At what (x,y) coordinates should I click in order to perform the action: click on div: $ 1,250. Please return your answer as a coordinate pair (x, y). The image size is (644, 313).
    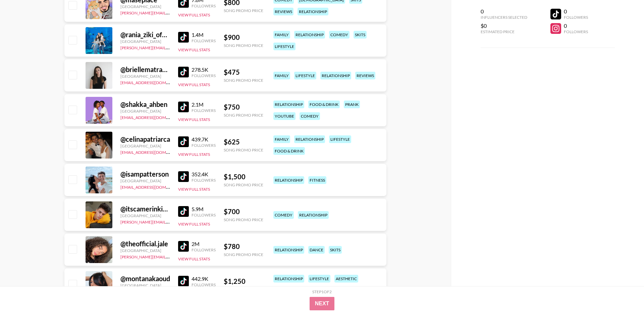
    Looking at the image, I should click on (244, 281).